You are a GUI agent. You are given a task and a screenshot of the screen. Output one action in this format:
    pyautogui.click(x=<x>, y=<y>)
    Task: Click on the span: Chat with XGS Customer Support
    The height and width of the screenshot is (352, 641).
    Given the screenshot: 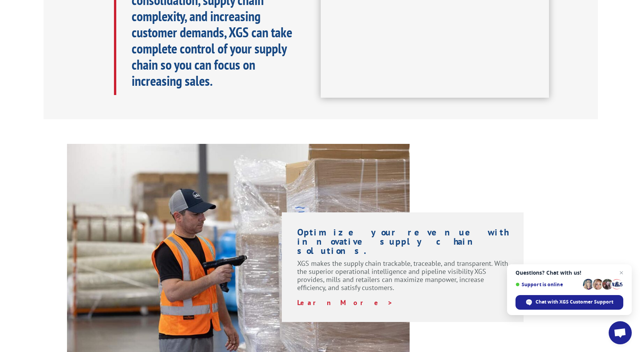 What is the action you would take?
    pyautogui.click(x=574, y=302)
    